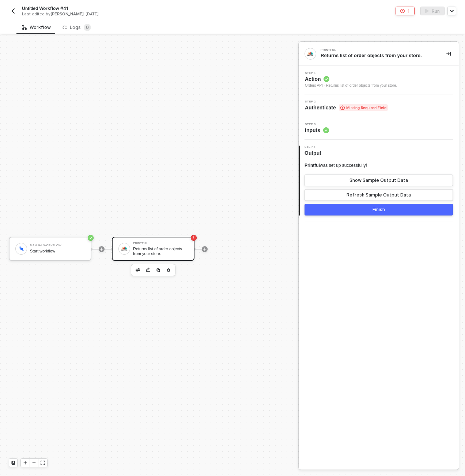  I want to click on button: 1, so click(405, 11).